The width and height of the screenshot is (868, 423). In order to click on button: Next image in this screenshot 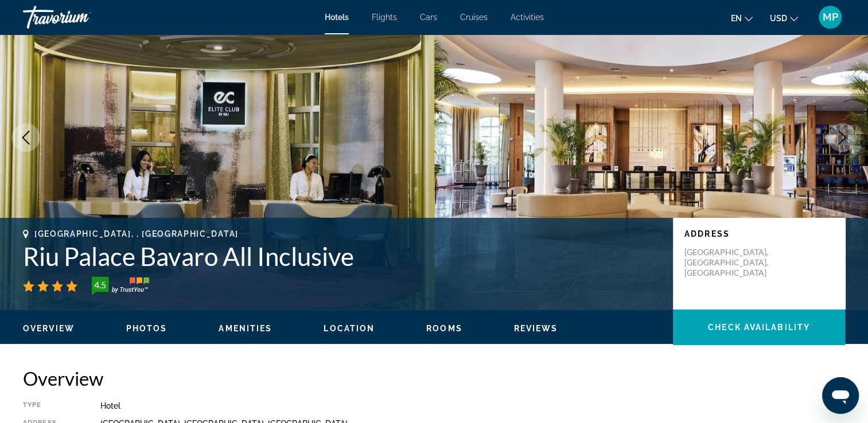, I will do `click(842, 137)`.